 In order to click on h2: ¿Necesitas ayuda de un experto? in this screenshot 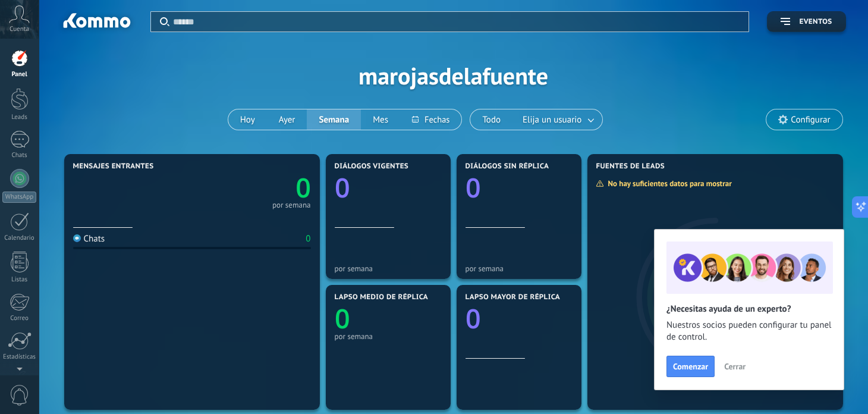, I will do `click(749, 309)`.